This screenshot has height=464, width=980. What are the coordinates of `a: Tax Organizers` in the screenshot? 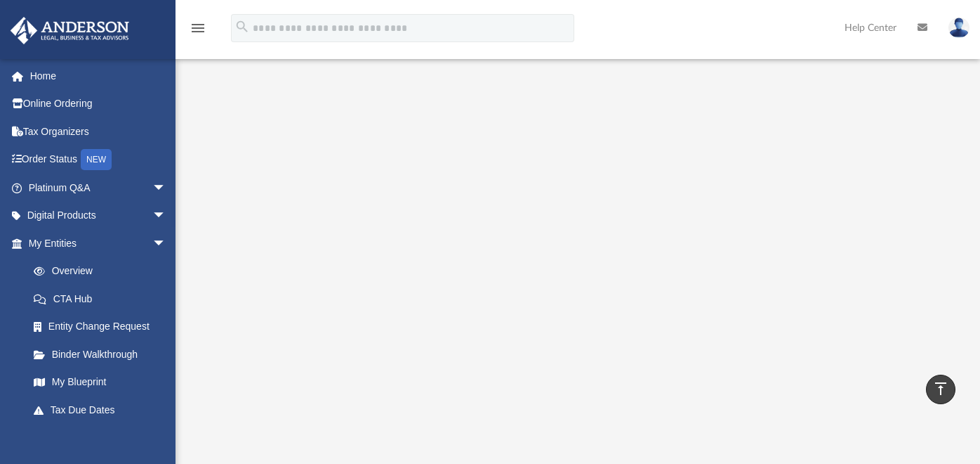 It's located at (99, 131).